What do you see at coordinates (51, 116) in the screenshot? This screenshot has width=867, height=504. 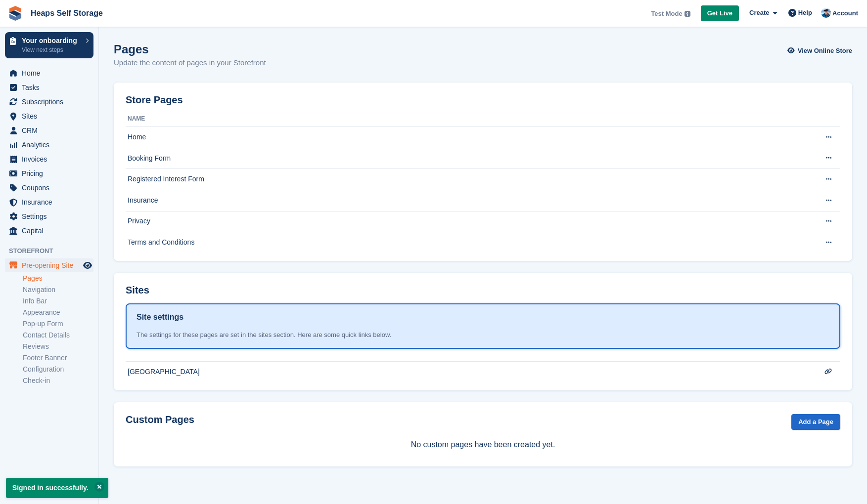 I see `span: Sites` at bounding box center [51, 116].